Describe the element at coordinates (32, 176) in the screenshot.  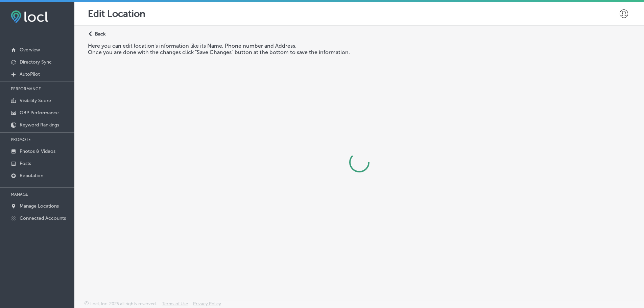
I see `p: Reputation` at that location.